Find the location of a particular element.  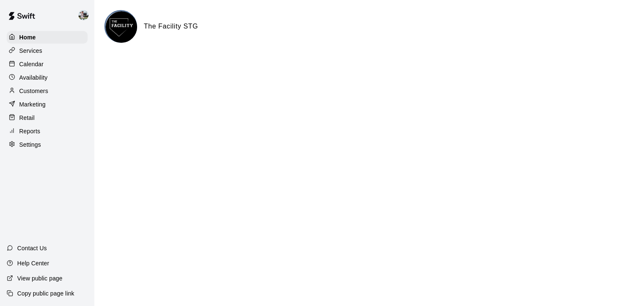

p: Retail is located at coordinates (27, 118).